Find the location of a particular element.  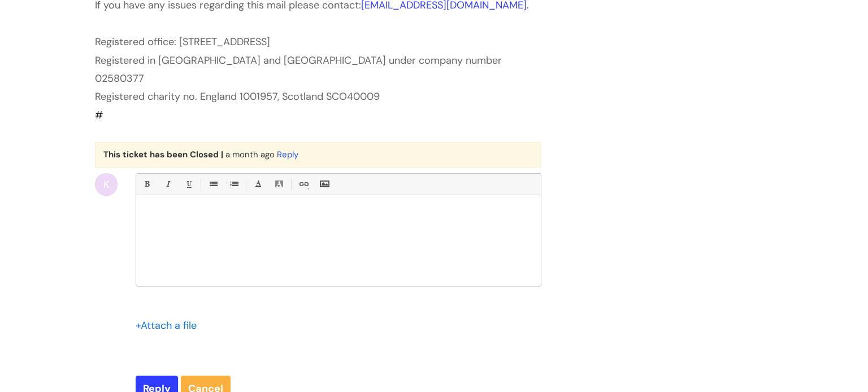

a: Bold (Ctrl-B) is located at coordinates (146, 184).